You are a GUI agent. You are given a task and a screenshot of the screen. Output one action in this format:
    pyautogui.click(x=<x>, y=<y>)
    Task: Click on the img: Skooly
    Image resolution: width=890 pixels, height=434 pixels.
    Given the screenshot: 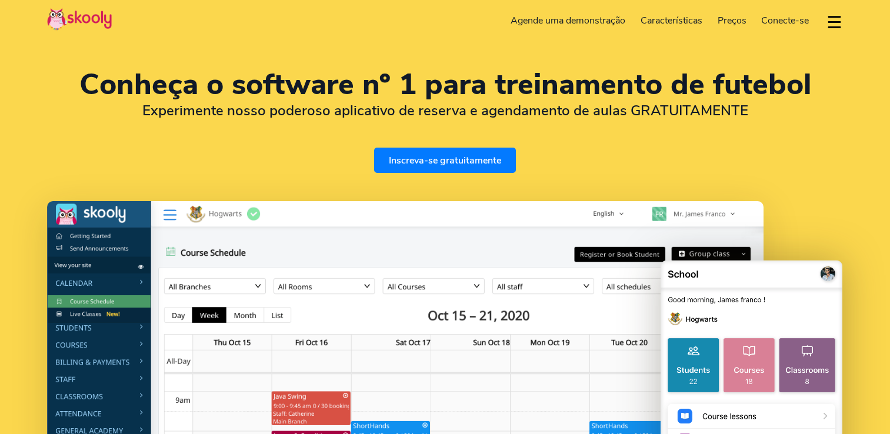 What is the action you would take?
    pyautogui.click(x=79, y=19)
    